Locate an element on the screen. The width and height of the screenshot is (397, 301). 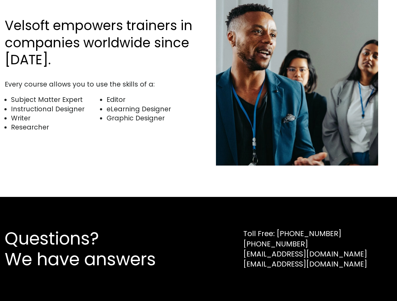
div: Every course allows you to use the skills of a: is located at coordinates (100, 84).